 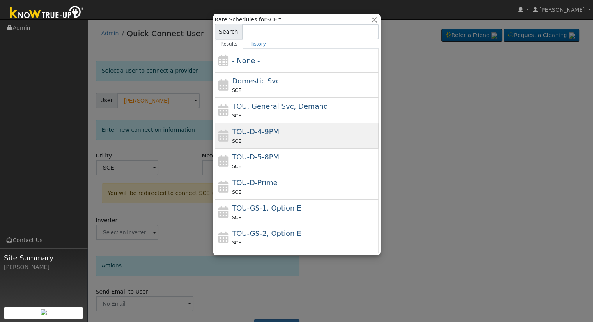 I want to click on img: retrieve, so click(x=44, y=312).